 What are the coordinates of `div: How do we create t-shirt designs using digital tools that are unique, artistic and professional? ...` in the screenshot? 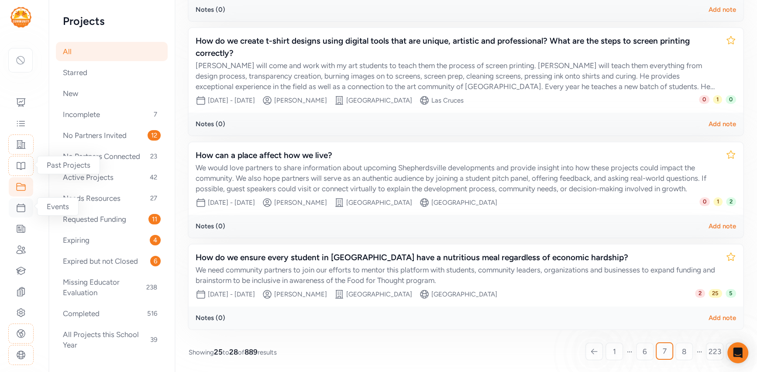 It's located at (457, 47).